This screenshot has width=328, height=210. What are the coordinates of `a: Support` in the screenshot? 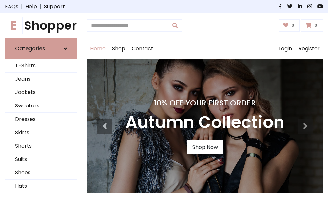 It's located at (54, 7).